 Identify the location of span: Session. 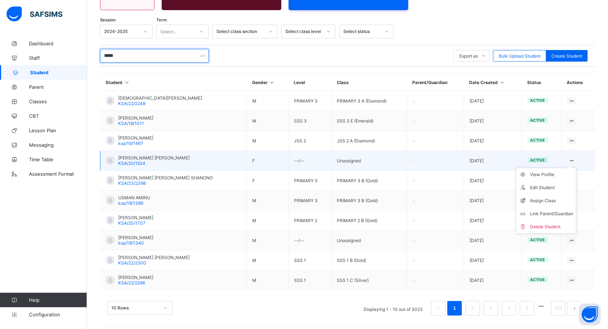
(108, 20).